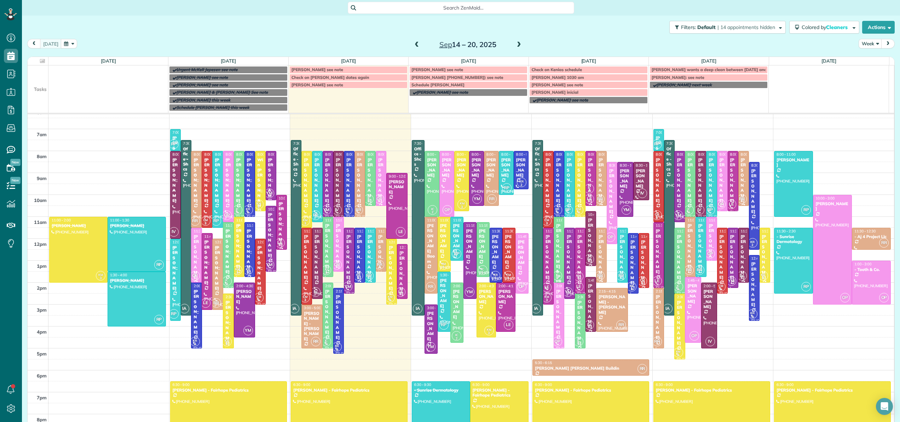 Image resolution: width=900 pixels, height=422 pixels. Describe the element at coordinates (664, 132) in the screenshot. I see `span: 7:00 - 8:00` at that location.